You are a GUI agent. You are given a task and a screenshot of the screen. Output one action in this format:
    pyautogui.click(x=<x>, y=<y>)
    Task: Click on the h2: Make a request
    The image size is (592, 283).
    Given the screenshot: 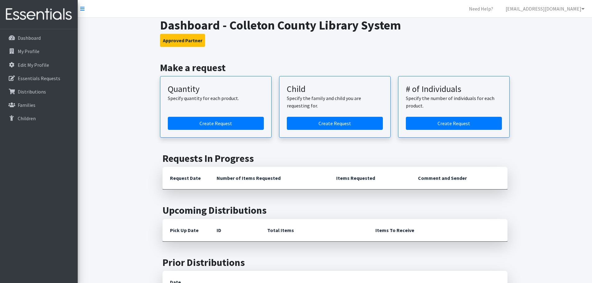 What is the action you would take?
    pyautogui.click(x=335, y=68)
    